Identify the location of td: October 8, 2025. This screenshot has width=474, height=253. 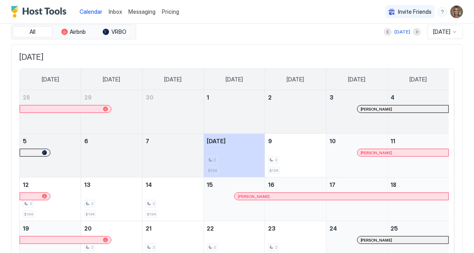
(234, 156).